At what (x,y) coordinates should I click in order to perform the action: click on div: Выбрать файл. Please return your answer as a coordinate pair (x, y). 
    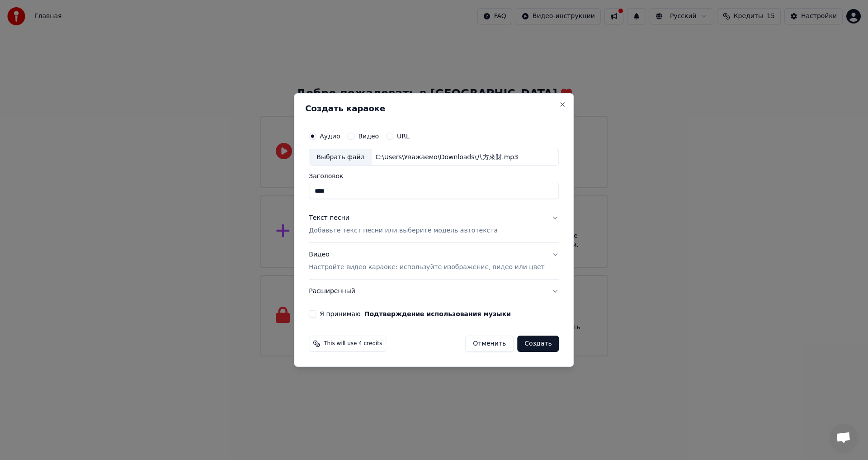
    Looking at the image, I should click on (341, 158).